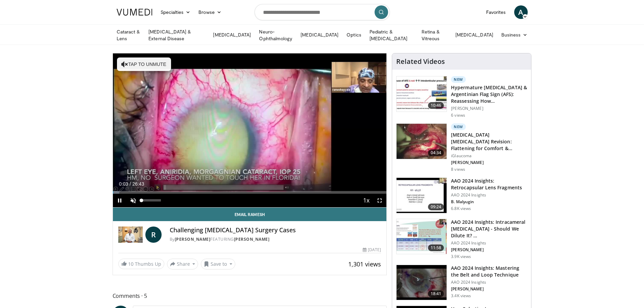 The width and height of the screenshot is (644, 308). What do you see at coordinates (422, 237) in the screenshot?
I see `img: de733f49-b136-4bdc-9e00-4021288efeb7.150x105_q85_crop-smart_upscale.jpg` at bounding box center [422, 237].